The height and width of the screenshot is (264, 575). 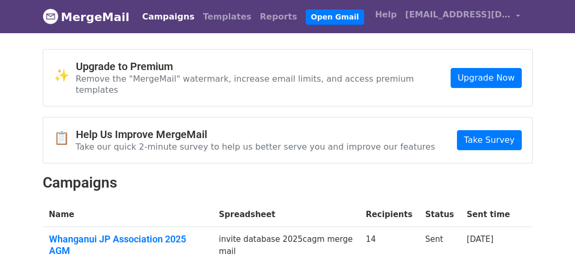 I want to click on img: MergeMail logo, so click(x=51, y=16).